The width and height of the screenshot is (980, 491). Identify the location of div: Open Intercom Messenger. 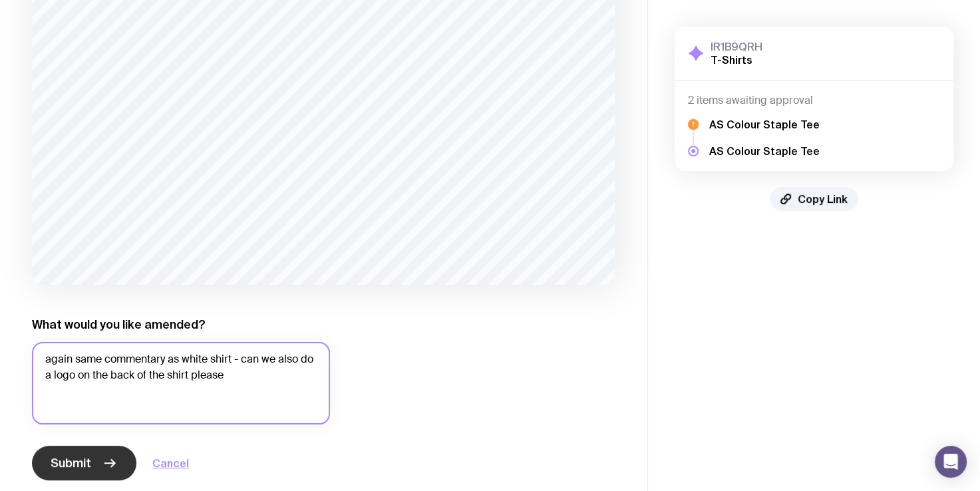
(951, 462).